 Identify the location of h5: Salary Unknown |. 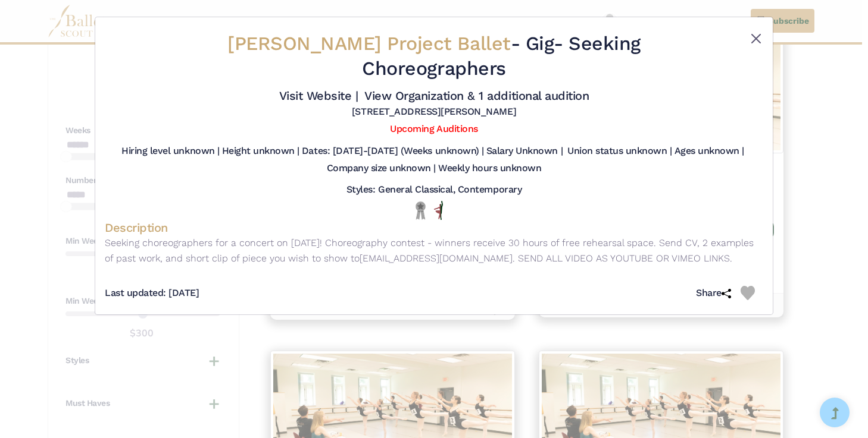
(524, 151).